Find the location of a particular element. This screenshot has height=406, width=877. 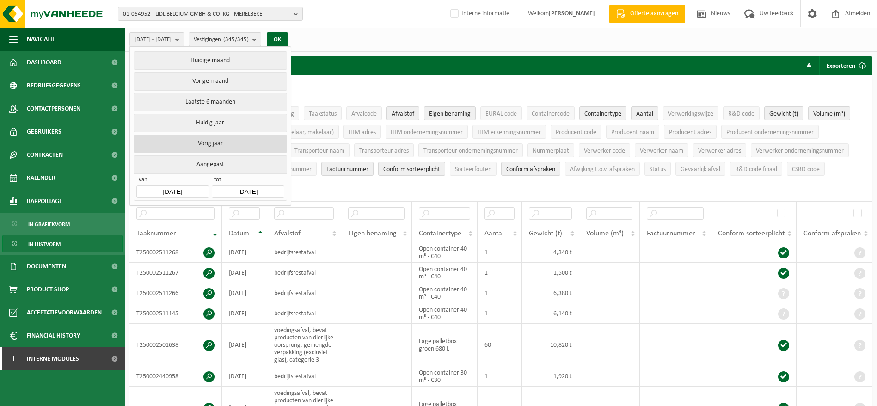

button: Aangepast is located at coordinates (210, 164).